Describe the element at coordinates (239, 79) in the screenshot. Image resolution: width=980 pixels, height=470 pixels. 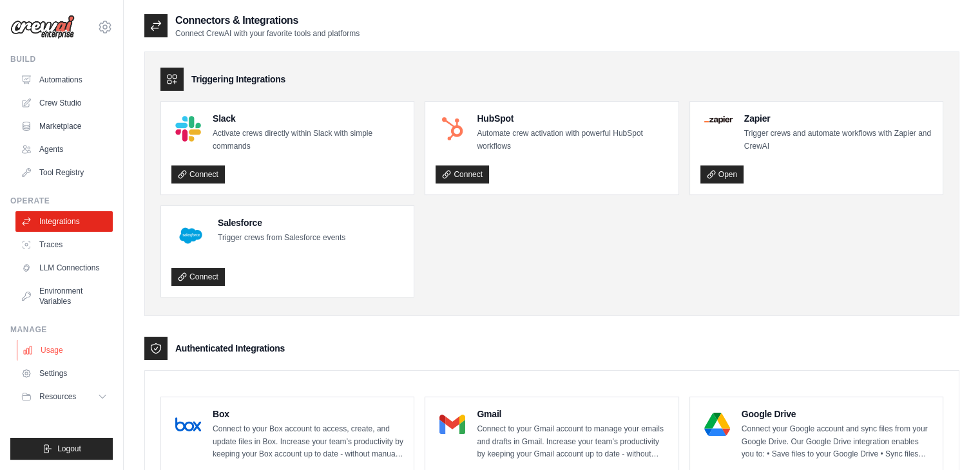
I see `h3: Triggering Integrations` at that location.